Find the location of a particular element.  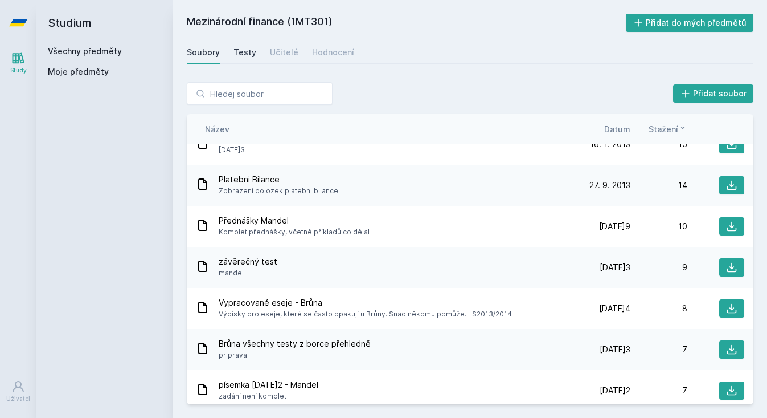

span: Platebni Bilance is located at coordinates (279, 179).